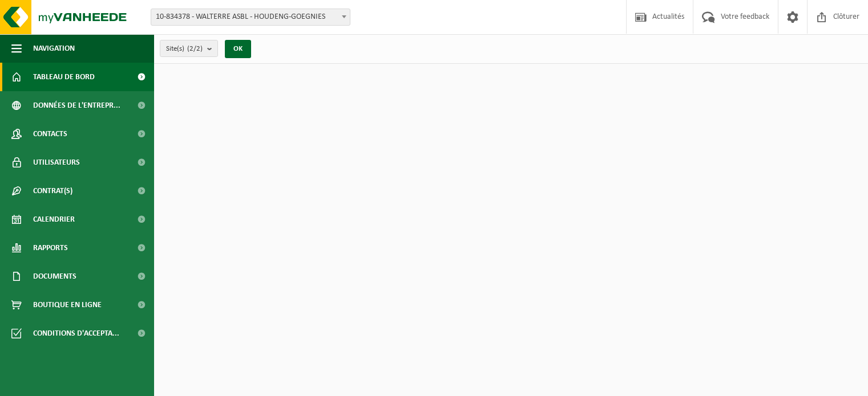  I want to click on span: Navigation, so click(54, 49).